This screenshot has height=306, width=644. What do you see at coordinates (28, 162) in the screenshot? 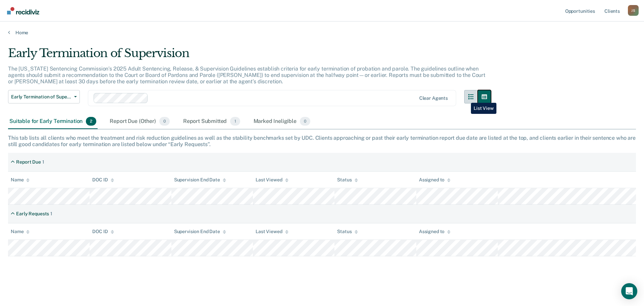
I see `div: Report Due1` at bounding box center [28, 162].